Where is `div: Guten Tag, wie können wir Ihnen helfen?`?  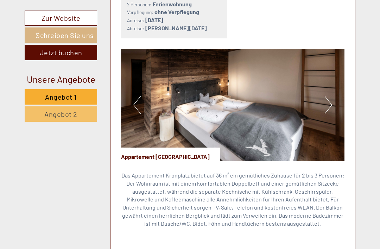
div: Guten Tag, wie können wir Ihnen helfen? is located at coordinates (59, 30).